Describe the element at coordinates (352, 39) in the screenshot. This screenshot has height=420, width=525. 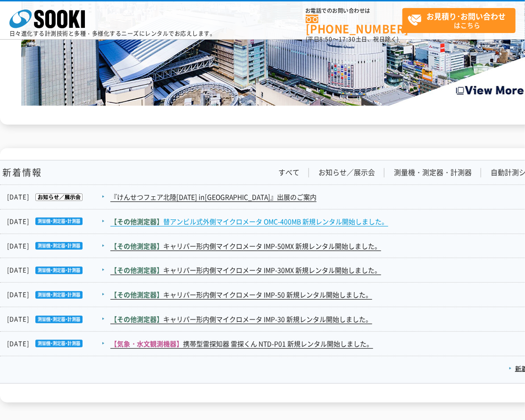
I see `span: (平日 ～ 土日、祝日除く)` at that location.